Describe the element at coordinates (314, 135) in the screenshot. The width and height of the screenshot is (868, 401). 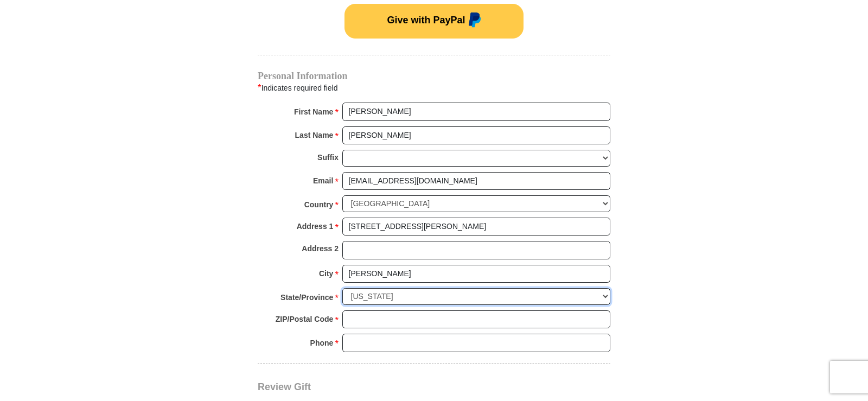
I see `strong: Last Name` at that location.